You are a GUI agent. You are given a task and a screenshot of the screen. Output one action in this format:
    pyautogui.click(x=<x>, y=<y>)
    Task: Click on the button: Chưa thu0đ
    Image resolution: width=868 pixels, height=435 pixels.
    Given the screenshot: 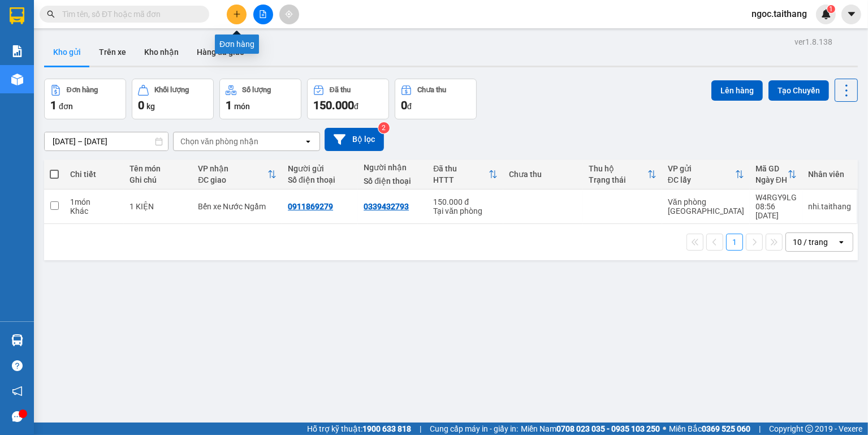 What is the action you would take?
    pyautogui.click(x=436, y=99)
    